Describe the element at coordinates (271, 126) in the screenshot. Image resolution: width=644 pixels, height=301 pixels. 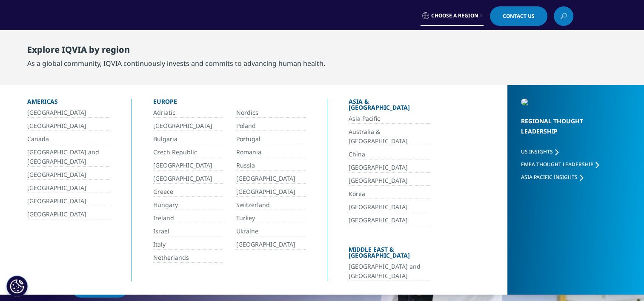
I see `a: Poland` at that location.